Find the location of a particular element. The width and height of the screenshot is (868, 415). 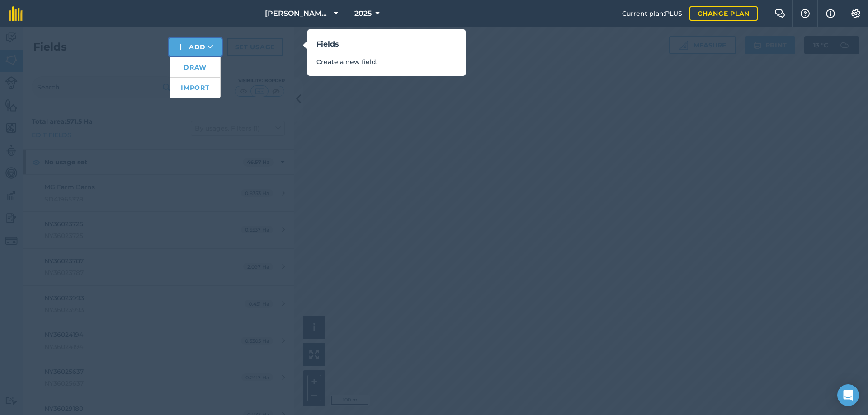

img: Two speech bubbles overlapping with the left bubble in the forefront is located at coordinates (780, 13).